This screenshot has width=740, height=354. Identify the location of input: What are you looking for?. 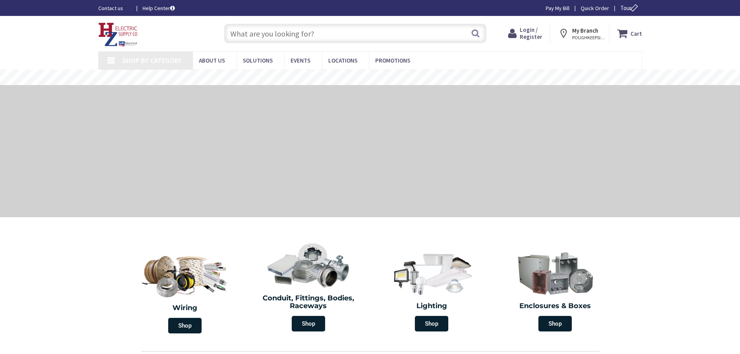
(355, 33).